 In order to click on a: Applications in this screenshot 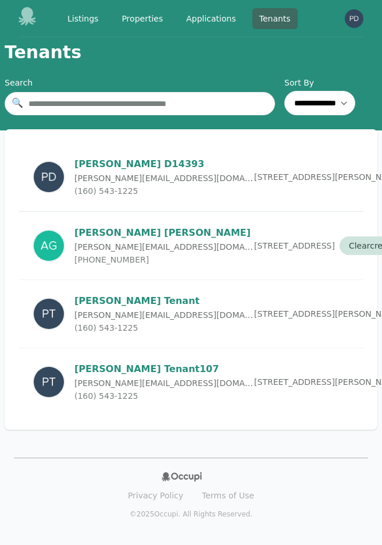, I will do `click(211, 19)`.